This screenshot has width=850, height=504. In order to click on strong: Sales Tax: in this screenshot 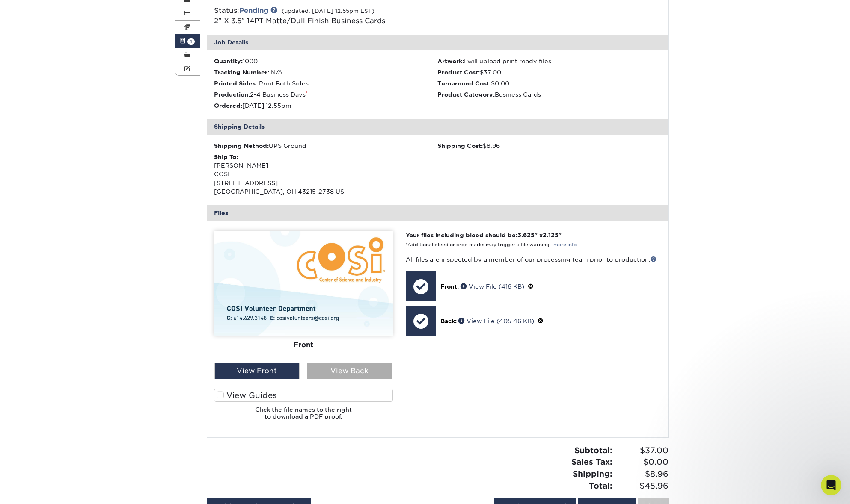, I will do `click(592, 462)`.